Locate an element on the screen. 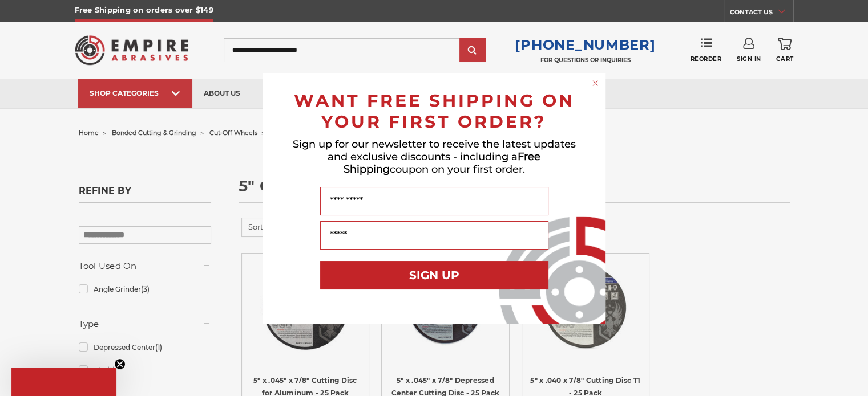 The image size is (868, 396). button: Close dialog is located at coordinates (595, 83).